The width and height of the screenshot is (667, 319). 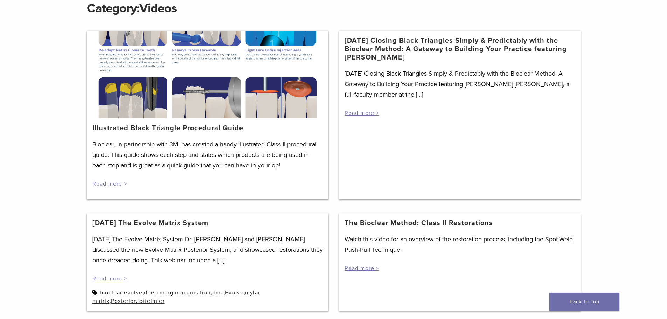 I want to click on a: The Bioclear Method: Class II Restorations, so click(x=419, y=223).